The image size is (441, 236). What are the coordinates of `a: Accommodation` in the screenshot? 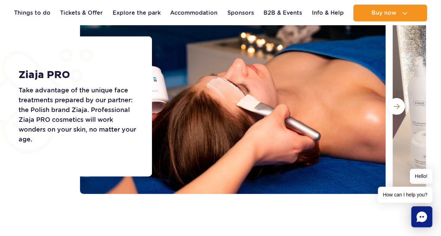 It's located at (194, 13).